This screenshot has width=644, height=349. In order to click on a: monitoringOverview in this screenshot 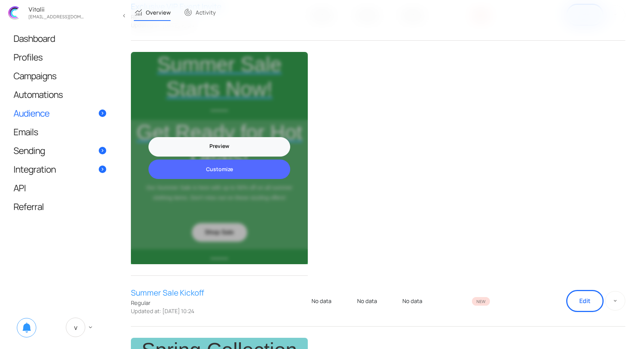, I will do `click(153, 13)`.